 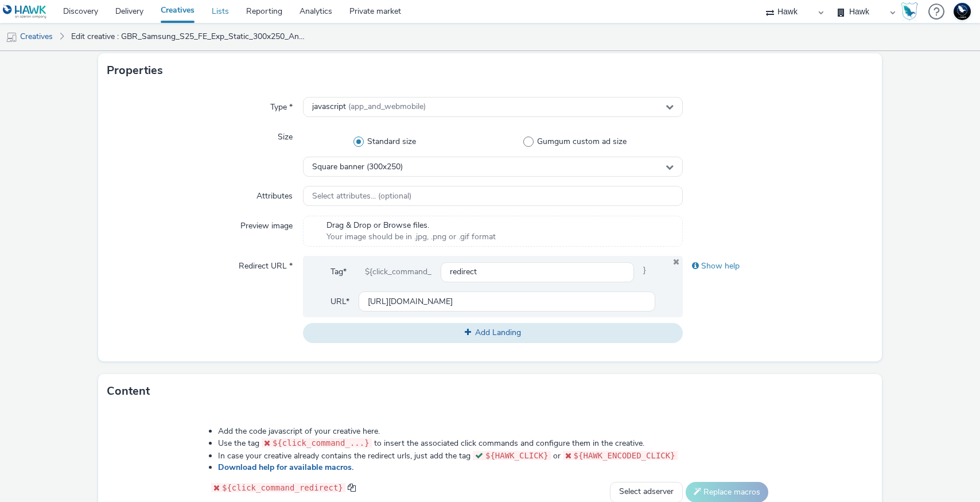 What do you see at coordinates (357, 167) in the screenshot?
I see `span: Square banner (300x250)` at bounding box center [357, 167].